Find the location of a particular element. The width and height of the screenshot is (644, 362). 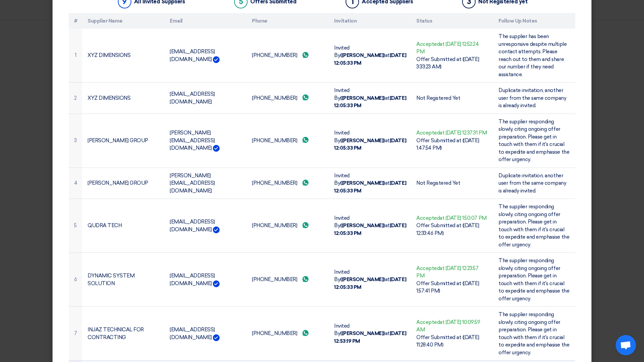

th: Phone is located at coordinates (288, 21).